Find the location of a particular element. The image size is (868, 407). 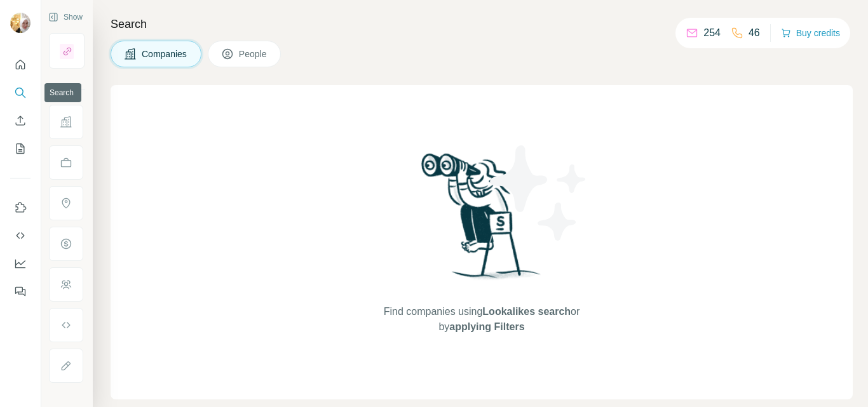

img: Avatar is located at coordinates (20, 23).